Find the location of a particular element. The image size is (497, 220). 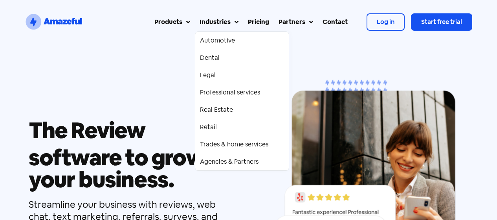

div: Dental is located at coordinates (210, 58).